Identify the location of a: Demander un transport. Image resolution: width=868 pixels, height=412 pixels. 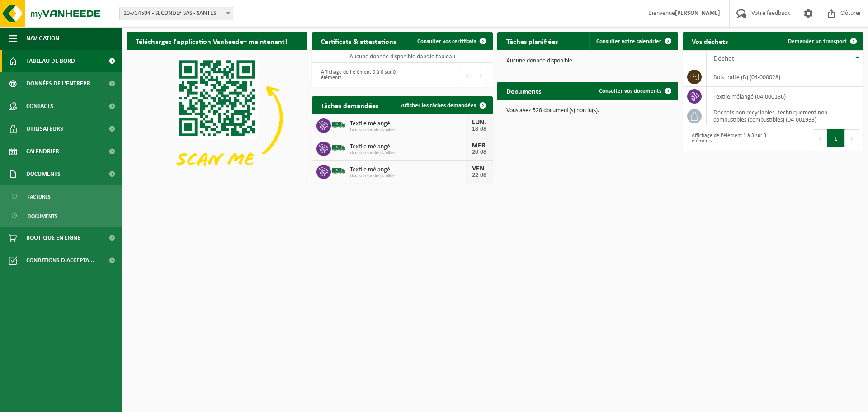
(821, 41).